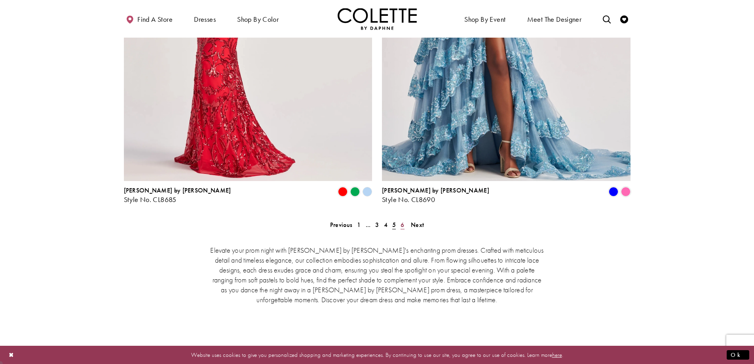 The image size is (754, 364). What do you see at coordinates (607, 19) in the screenshot?
I see `a: Toggle search` at bounding box center [607, 19].